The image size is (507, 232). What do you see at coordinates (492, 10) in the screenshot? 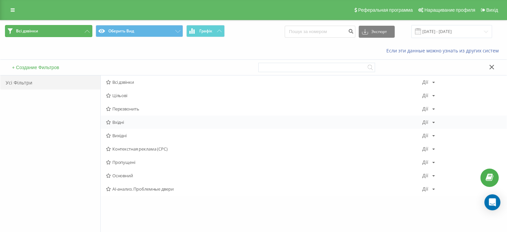
I see `font: Вихід` at bounding box center [492, 10].